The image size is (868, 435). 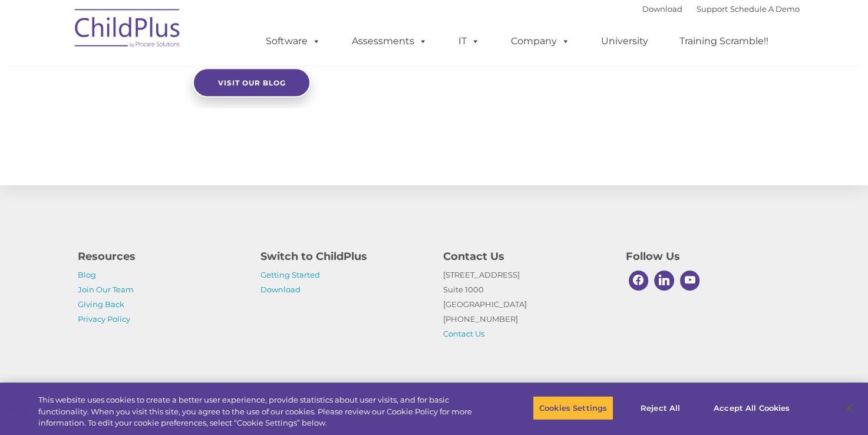 What do you see at coordinates (526, 256) in the screenshot?
I see `h4: Contact Us` at bounding box center [526, 256].